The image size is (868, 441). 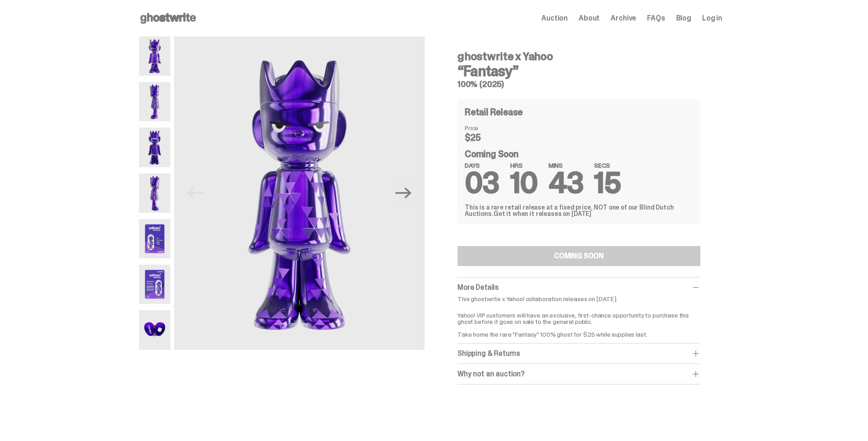 What do you see at coordinates (607, 182) in the screenshot?
I see `span: 15` at bounding box center [607, 182].